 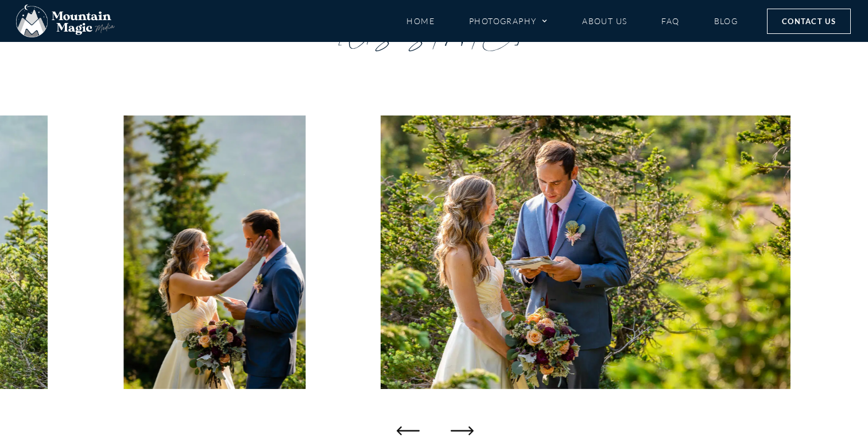 I want to click on img: adventure instead vows outlovers vow ceremony elope Crested Butte photographer Gunnison photograp..., so click(x=585, y=252).